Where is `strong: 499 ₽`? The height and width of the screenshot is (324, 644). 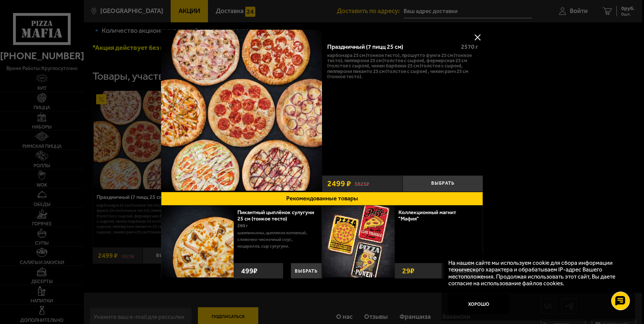
strong: 499 ₽ is located at coordinates (249, 271).